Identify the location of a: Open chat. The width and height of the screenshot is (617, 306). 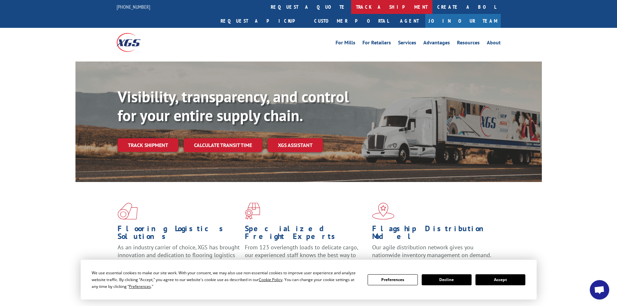
(600, 290).